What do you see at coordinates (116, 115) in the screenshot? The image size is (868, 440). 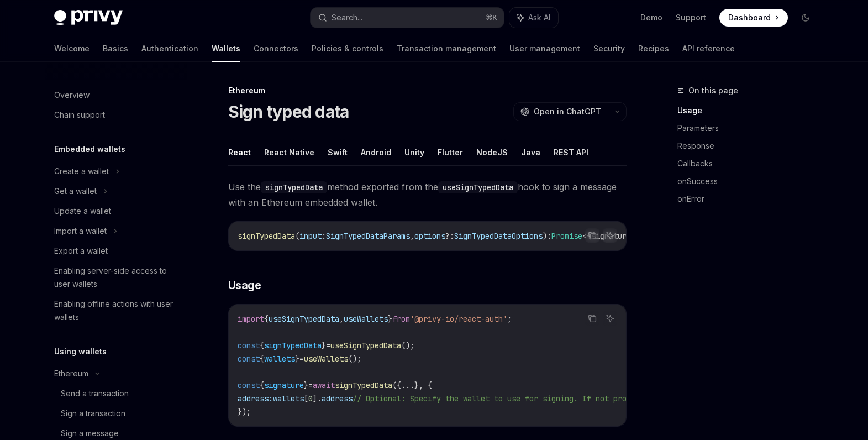 I see `a: Chain support` at bounding box center [116, 115].